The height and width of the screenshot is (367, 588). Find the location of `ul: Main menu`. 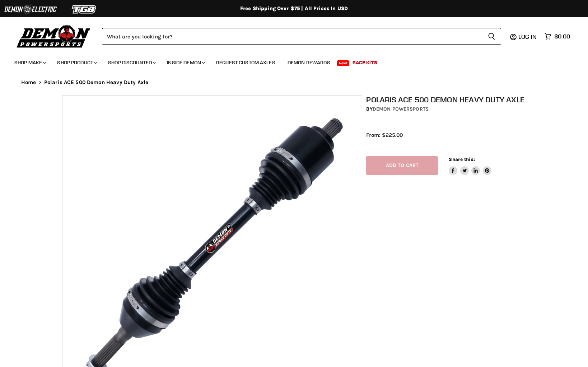

ul: Main menu is located at coordinates (289, 61).